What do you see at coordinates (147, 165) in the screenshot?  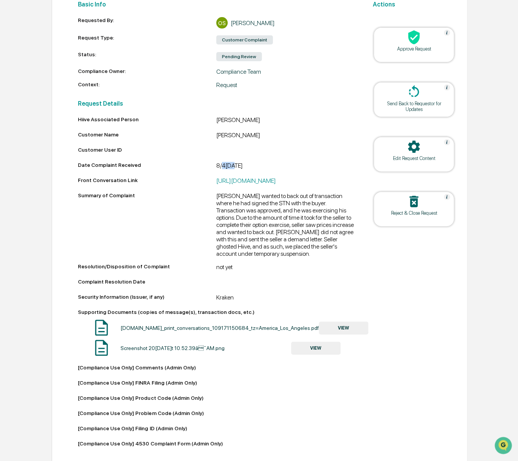 I see `div: Date Complaint Received` at bounding box center [147, 165].